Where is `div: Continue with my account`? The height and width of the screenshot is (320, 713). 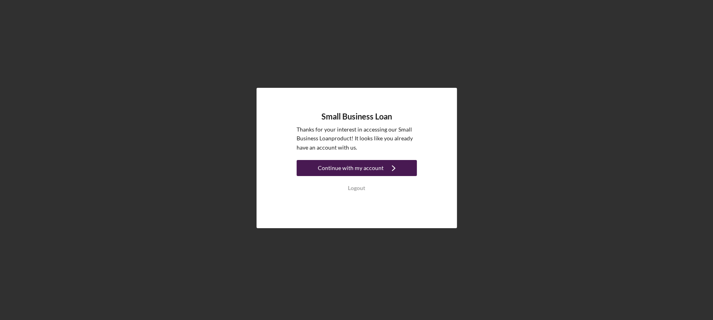
div: Continue with my account is located at coordinates (350, 168).